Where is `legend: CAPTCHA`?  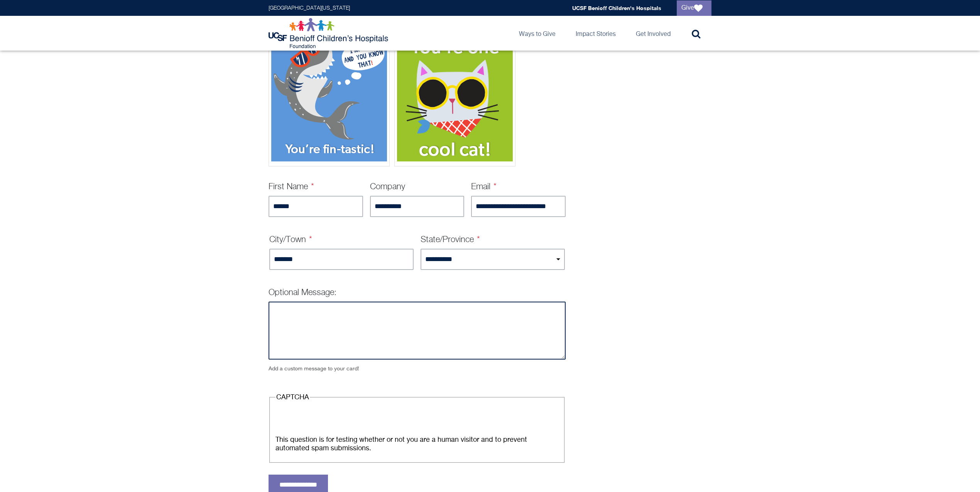 legend: CAPTCHA is located at coordinates (292, 398).